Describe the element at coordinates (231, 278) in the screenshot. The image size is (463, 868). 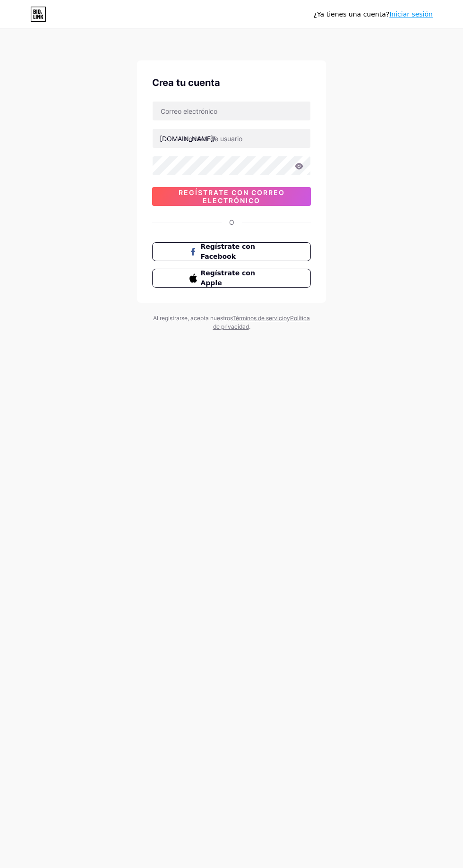
I see `button: Regístrate con Apple` at that location.